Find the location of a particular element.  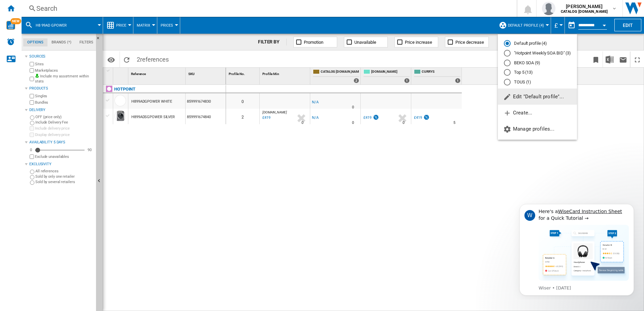

div: Profile image for Wiser is located at coordinates (20, 17).